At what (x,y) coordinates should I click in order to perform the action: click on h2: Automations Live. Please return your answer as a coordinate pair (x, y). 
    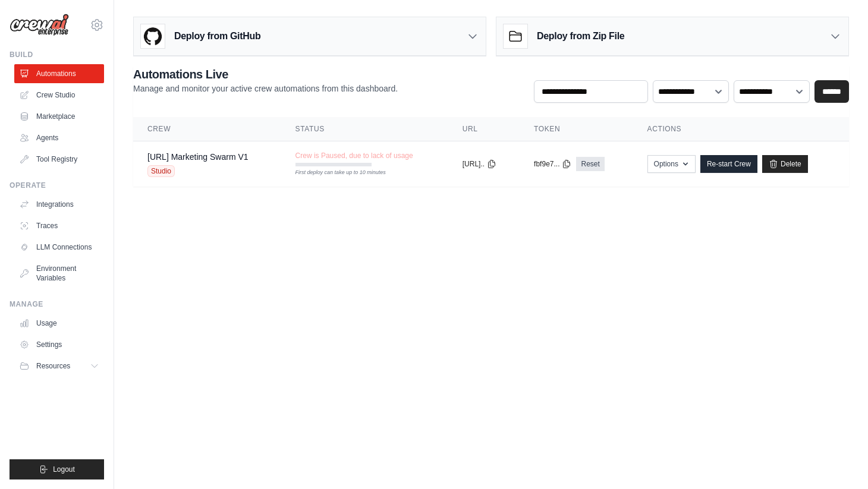
    Looking at the image, I should click on (265, 74).